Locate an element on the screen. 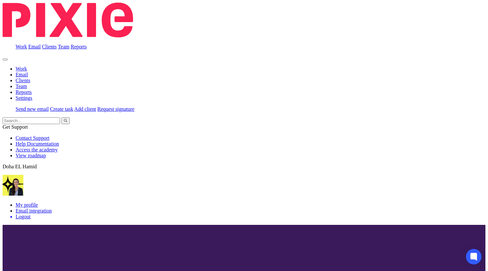 Image resolution: width=488 pixels, height=271 pixels. a: Access the academy is located at coordinates (37, 149).